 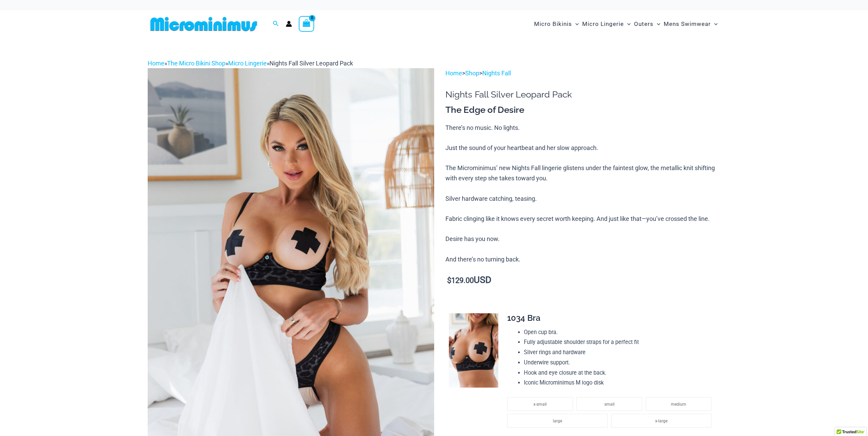 I want to click on li: Underwire support., so click(x=620, y=362).